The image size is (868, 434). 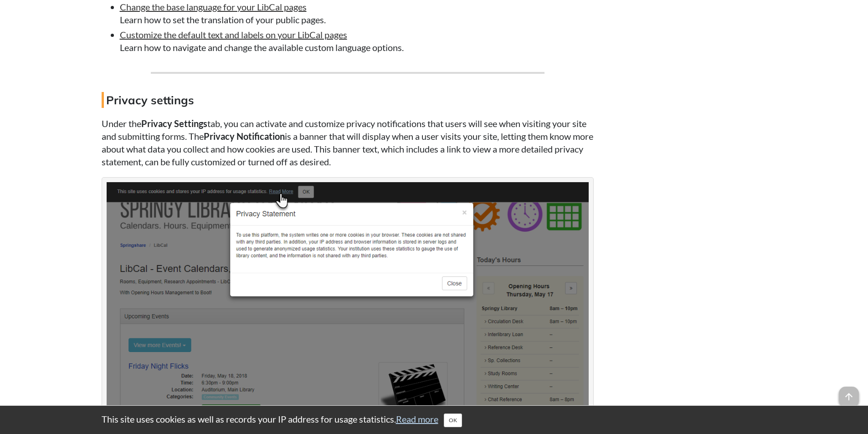 What do you see at coordinates (244, 136) in the screenshot?
I see `strong: Privacy Notification` at bounding box center [244, 136].